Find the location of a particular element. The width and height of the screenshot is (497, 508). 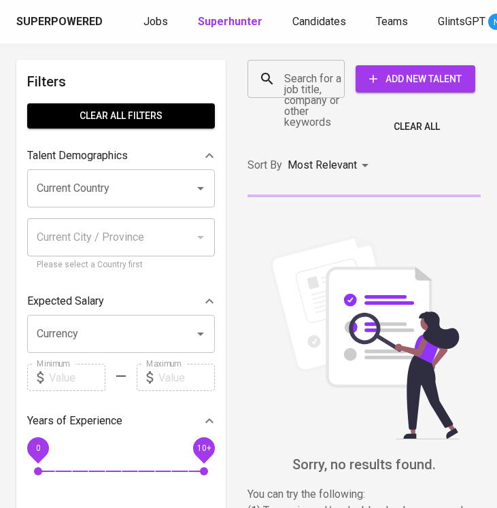

span: Clear All filters is located at coordinates (121, 116).